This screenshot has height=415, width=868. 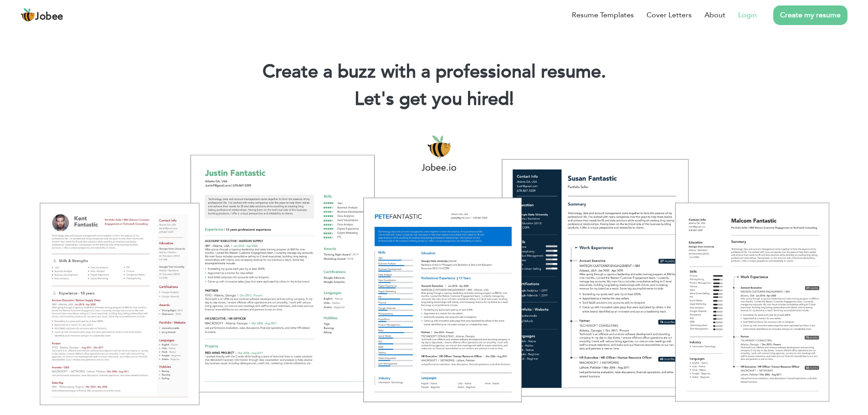 I want to click on a: Login, so click(x=747, y=15).